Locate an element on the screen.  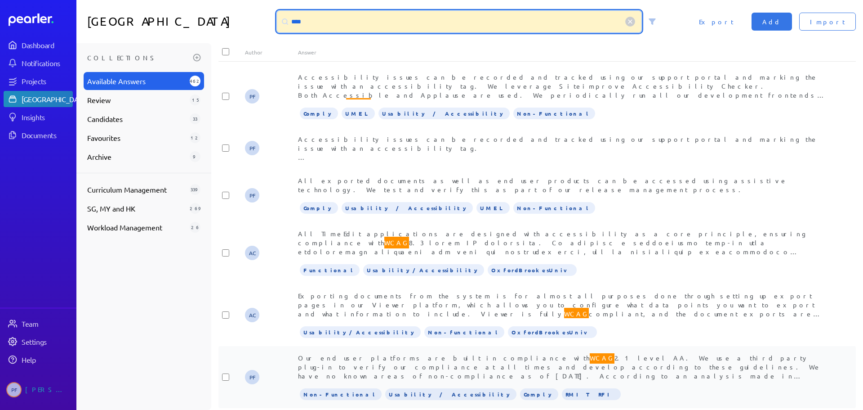
div: 9 is located at coordinates (195, 156).